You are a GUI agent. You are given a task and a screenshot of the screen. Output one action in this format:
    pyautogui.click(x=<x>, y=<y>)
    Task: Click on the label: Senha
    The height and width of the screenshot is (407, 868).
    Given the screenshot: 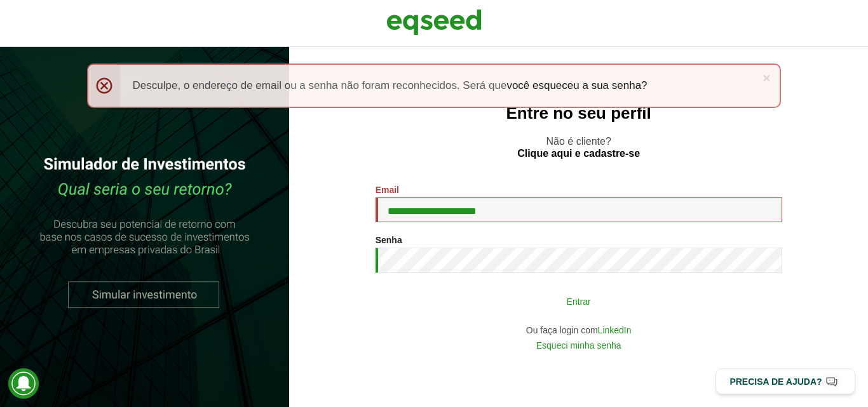 What is the action you would take?
    pyautogui.click(x=389, y=240)
    